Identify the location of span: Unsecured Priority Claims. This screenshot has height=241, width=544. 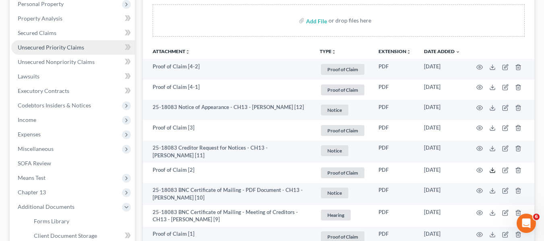
(51, 47).